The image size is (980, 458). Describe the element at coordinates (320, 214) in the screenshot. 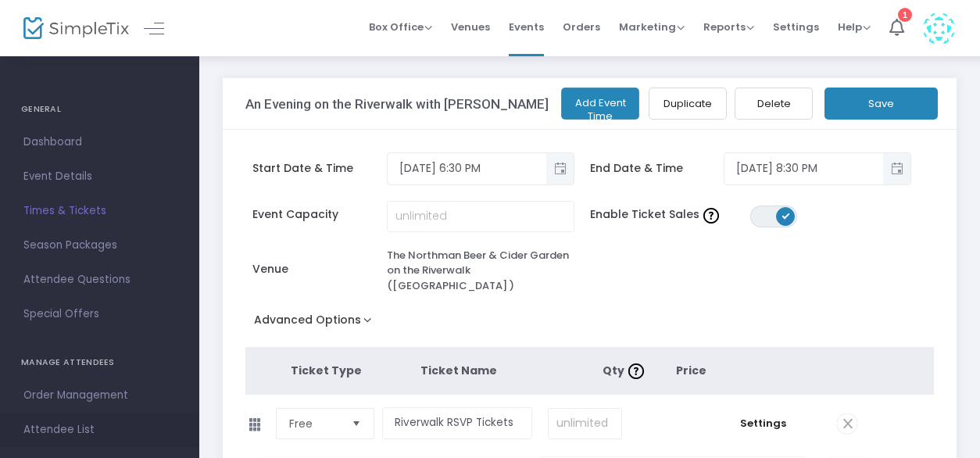

I see `span: Event Capacity` at that location.